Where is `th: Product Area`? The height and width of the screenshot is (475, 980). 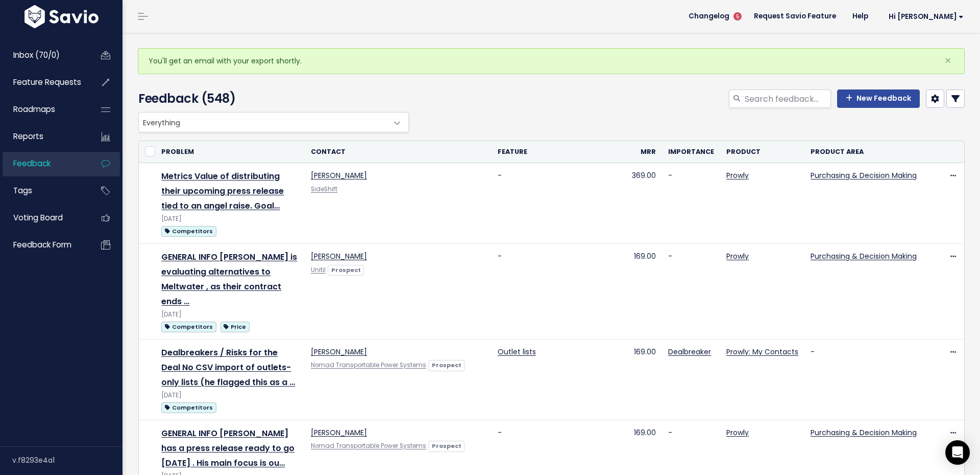 th: Product Area is located at coordinates (864, 152).